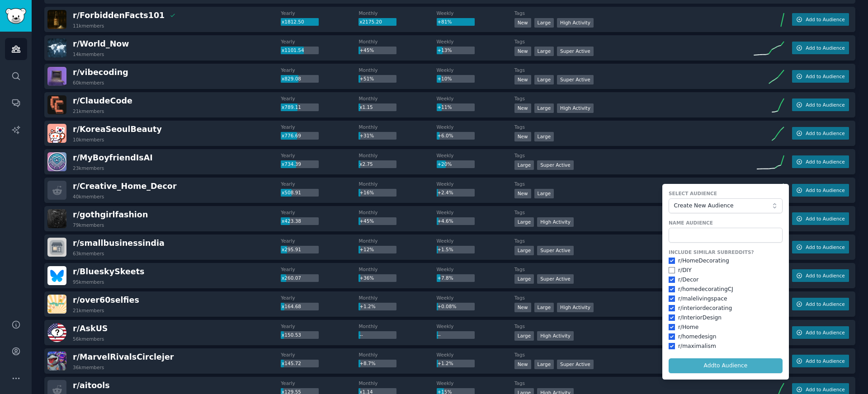  What do you see at coordinates (88, 282) in the screenshot?
I see `div: 95k members` at bounding box center [88, 282].